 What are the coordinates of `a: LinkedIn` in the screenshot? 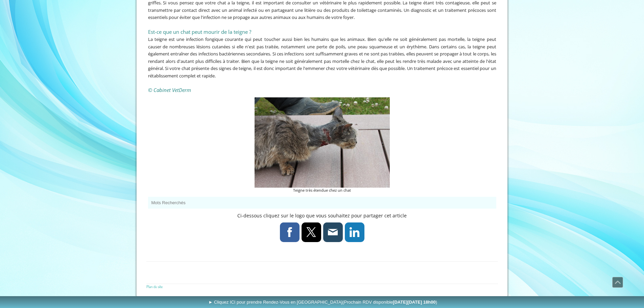 It's located at (354, 233).